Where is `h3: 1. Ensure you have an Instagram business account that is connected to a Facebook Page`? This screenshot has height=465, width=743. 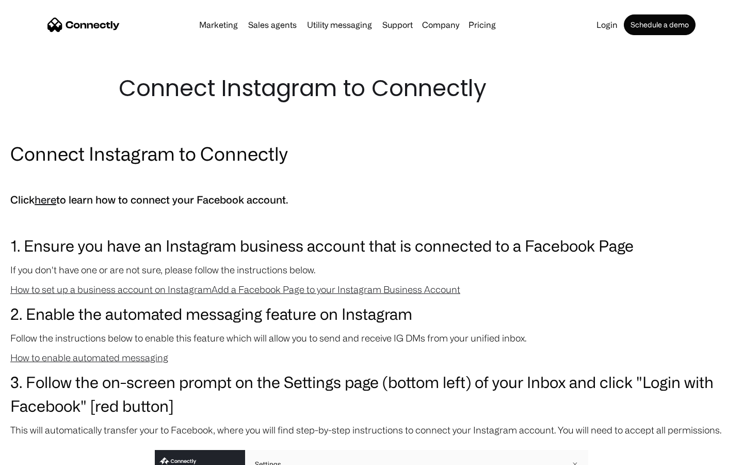
h3: 1. Ensure you have an Instagram business account that is connected to a Facebook Page is located at coordinates (372, 245).